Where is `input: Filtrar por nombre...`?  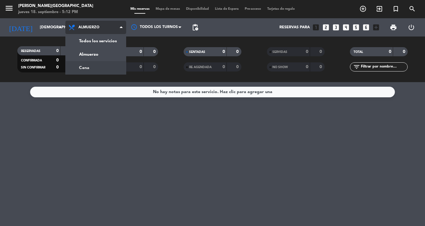
input: Filtrar por nombre... is located at coordinates (384, 67).